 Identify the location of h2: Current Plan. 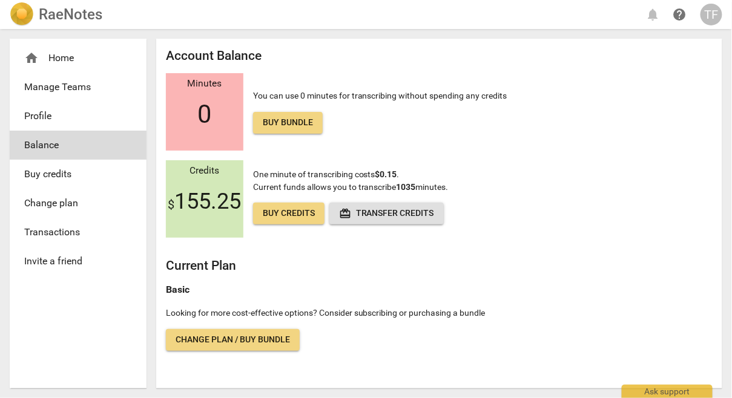
(439, 266).